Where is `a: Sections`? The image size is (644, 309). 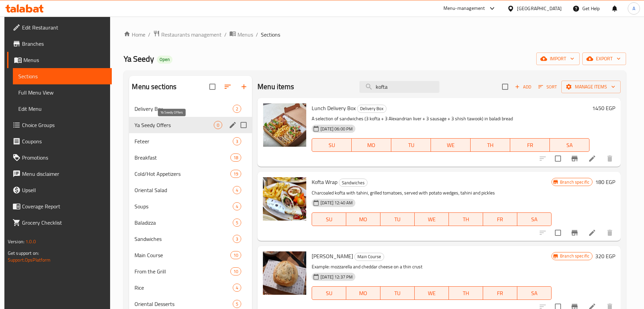
a: Sections is located at coordinates (62, 76).